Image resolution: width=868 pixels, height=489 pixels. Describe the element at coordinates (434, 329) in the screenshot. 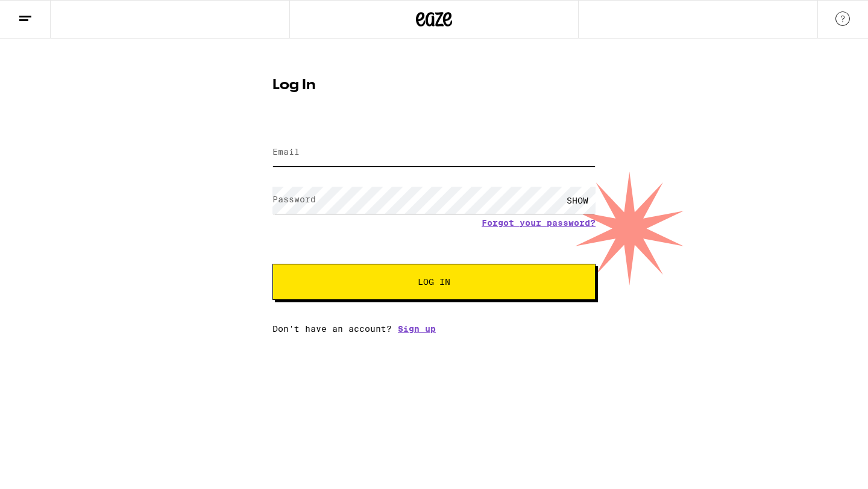

I see `div: Don't have an account?` at that location.